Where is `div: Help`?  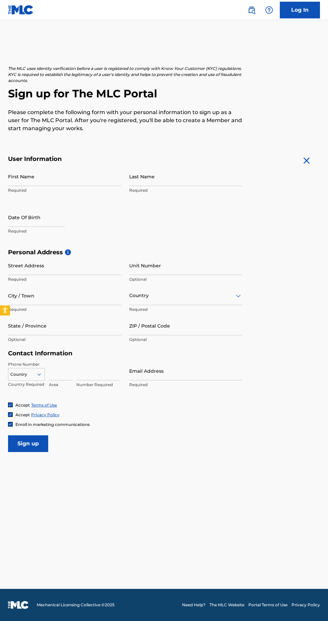 div: Help is located at coordinates (269, 10).